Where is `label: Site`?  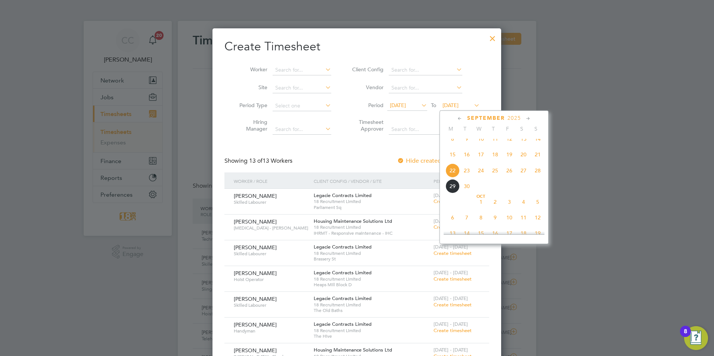 label: Site is located at coordinates (250, 87).